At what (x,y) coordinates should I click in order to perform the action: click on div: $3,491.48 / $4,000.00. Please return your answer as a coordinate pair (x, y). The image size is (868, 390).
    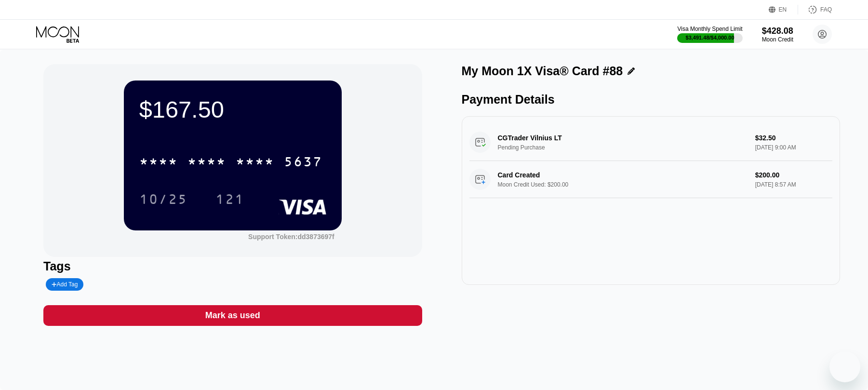
    Looking at the image, I should click on (710, 38).